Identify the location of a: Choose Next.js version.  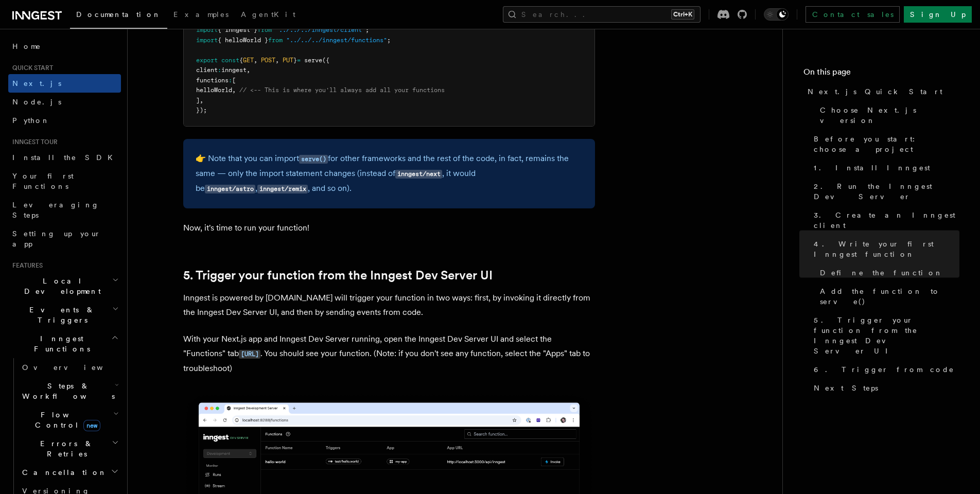
(887, 115).